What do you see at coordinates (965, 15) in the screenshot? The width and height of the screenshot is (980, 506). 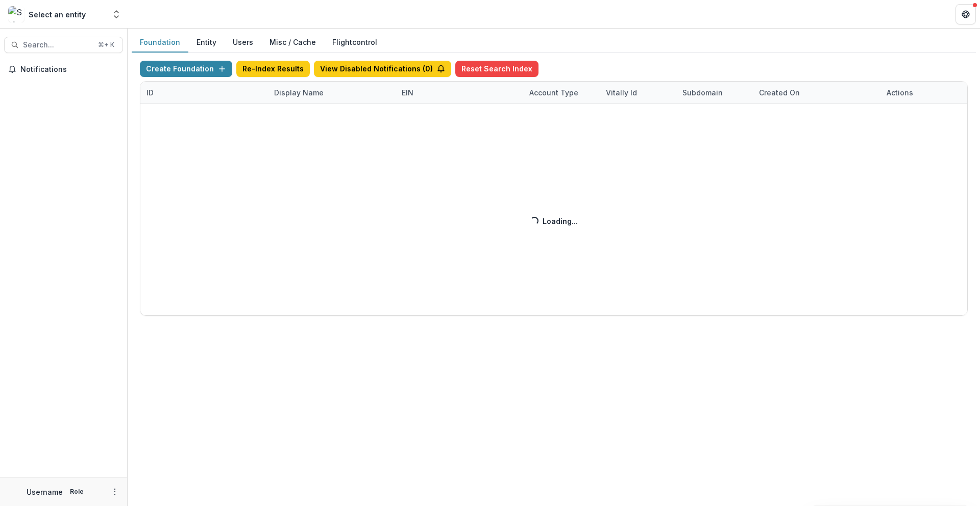 I see `button: Get Help` at bounding box center [965, 15].